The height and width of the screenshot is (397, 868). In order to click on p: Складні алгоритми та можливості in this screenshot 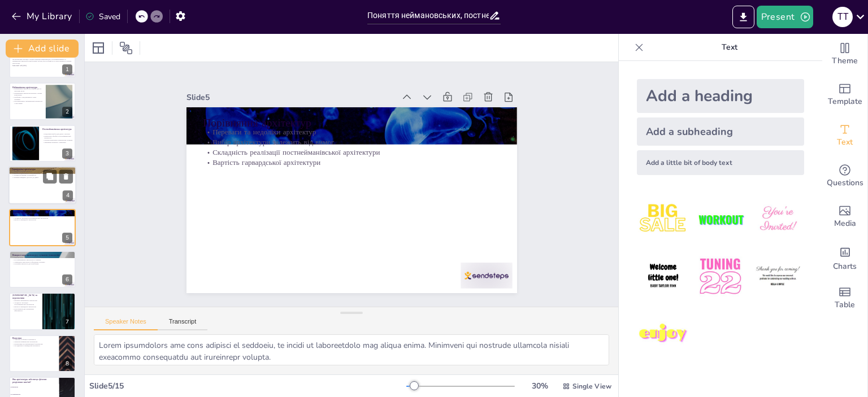, I will do `click(43, 176)`.